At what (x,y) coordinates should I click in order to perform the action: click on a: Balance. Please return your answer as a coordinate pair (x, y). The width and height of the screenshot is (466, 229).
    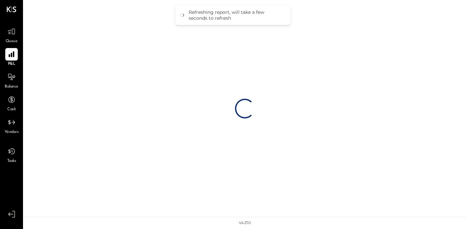
    Looking at the image, I should click on (11, 80).